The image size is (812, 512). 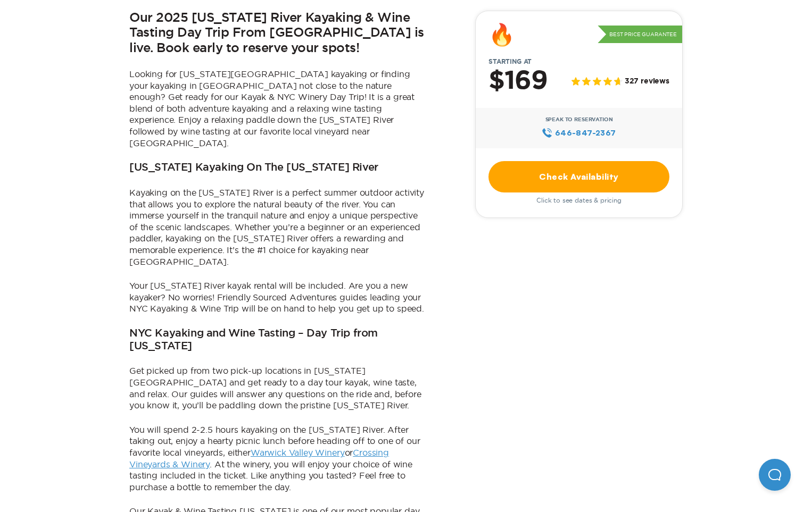 I want to click on span: Starting at, so click(x=509, y=62).